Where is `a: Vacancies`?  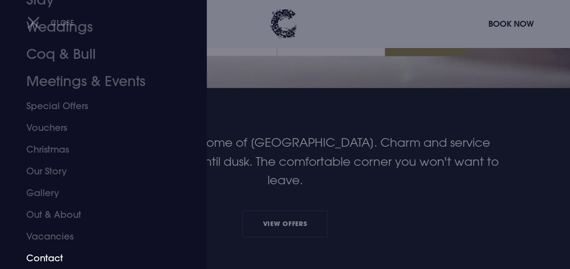
a: Vacancies is located at coordinates (97, 237).